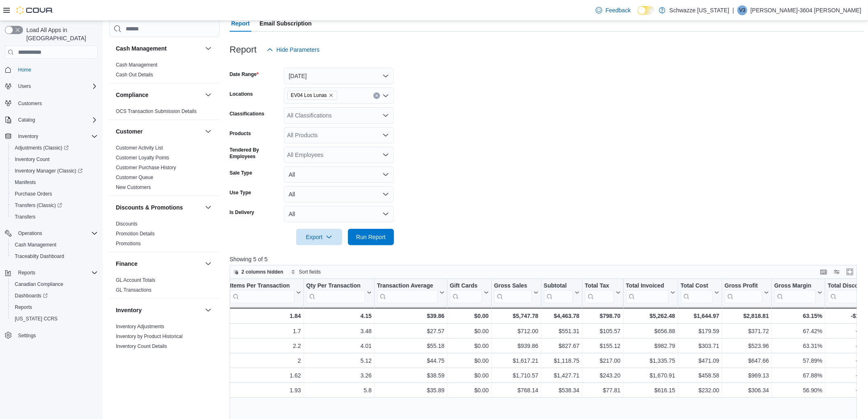  Describe the element at coordinates (255, 153) in the screenshot. I see `label: Tendered By Employees` at that location.